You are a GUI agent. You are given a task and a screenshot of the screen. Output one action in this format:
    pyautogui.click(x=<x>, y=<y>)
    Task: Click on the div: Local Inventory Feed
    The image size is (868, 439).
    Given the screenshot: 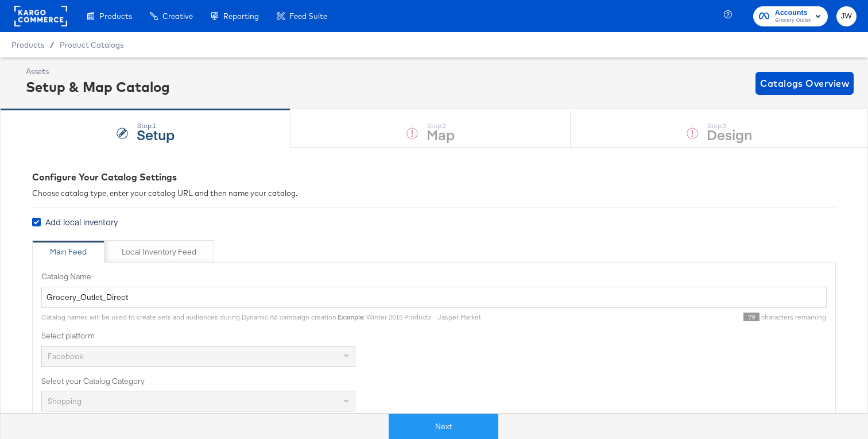 What is the action you would take?
    pyautogui.click(x=159, y=251)
    